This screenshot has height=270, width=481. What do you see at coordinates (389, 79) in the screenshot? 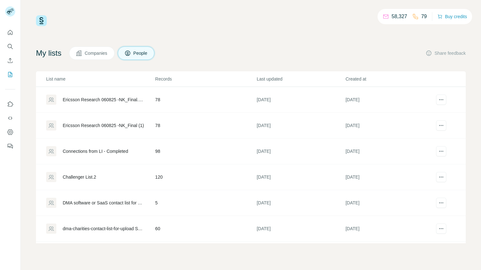
I see `p: Created at` at bounding box center [389, 79].